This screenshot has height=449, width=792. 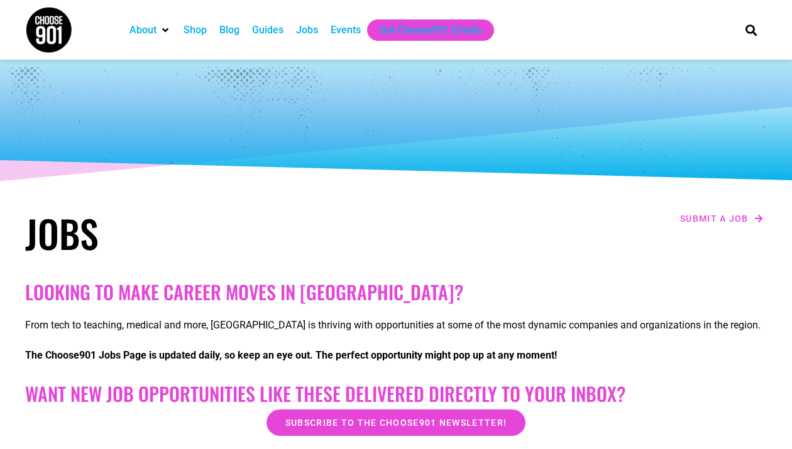 What do you see at coordinates (307, 30) in the screenshot?
I see `div: Jobs` at bounding box center [307, 30].